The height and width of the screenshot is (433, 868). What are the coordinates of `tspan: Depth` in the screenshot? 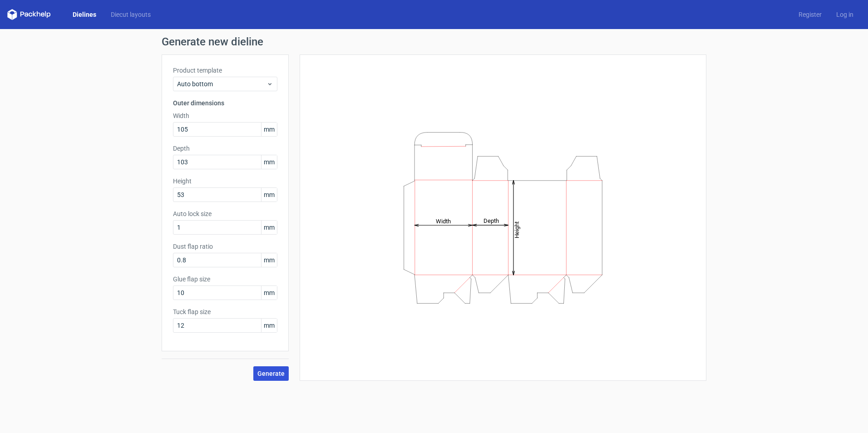 It's located at (491, 221).